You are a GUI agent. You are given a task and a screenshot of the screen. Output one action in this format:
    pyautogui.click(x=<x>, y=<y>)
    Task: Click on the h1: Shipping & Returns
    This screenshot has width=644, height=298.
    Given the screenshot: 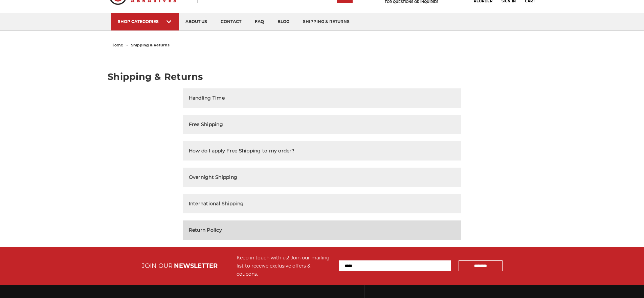 What is the action you would take?
    pyautogui.click(x=322, y=76)
    